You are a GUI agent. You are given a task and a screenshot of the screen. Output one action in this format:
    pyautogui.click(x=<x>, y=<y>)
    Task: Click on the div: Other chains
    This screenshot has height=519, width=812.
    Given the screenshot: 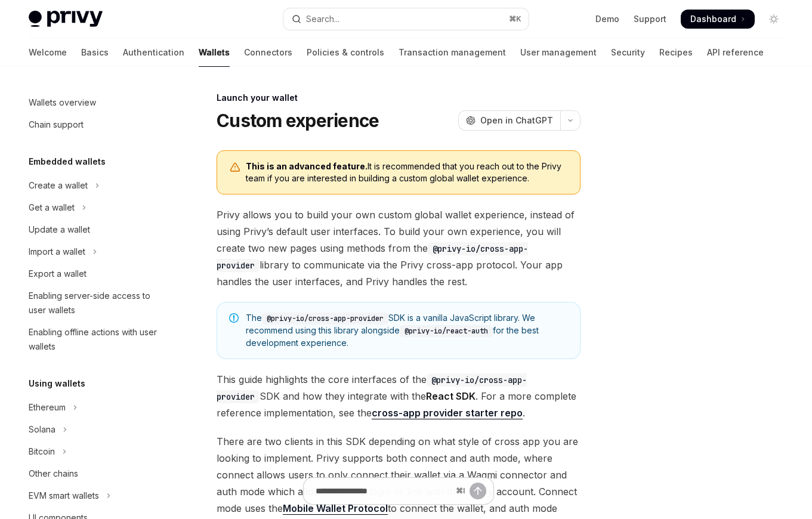 What is the action you would take?
    pyautogui.click(x=53, y=474)
    